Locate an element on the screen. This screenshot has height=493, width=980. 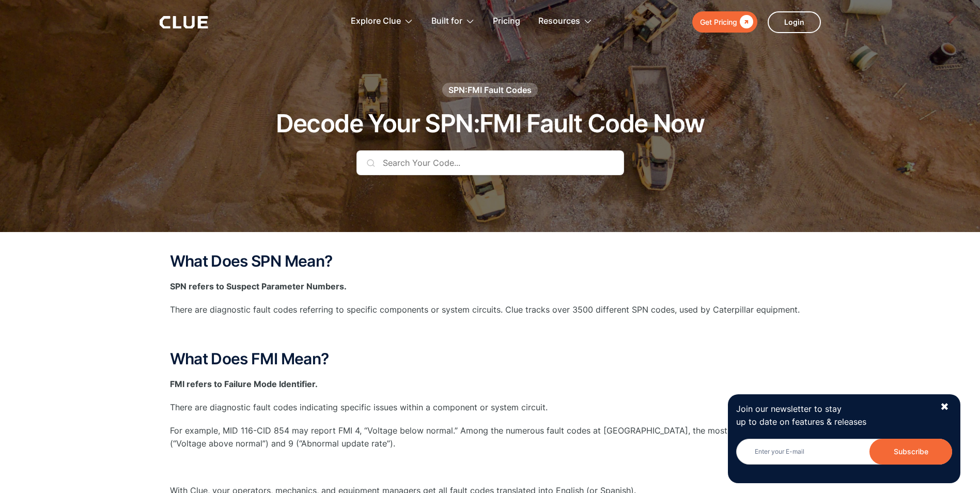
input: Search Your Code... is located at coordinates (490, 163).